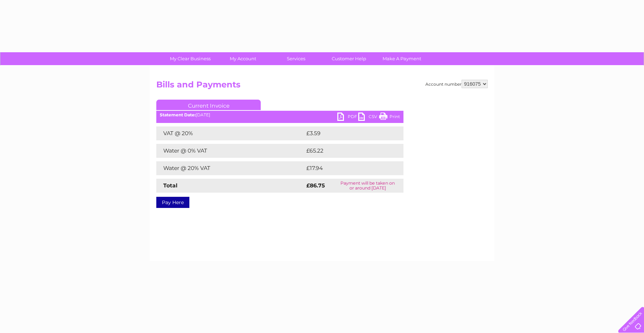  What do you see at coordinates (315, 186) in the screenshot?
I see `strong: £86.75` at bounding box center [315, 186].